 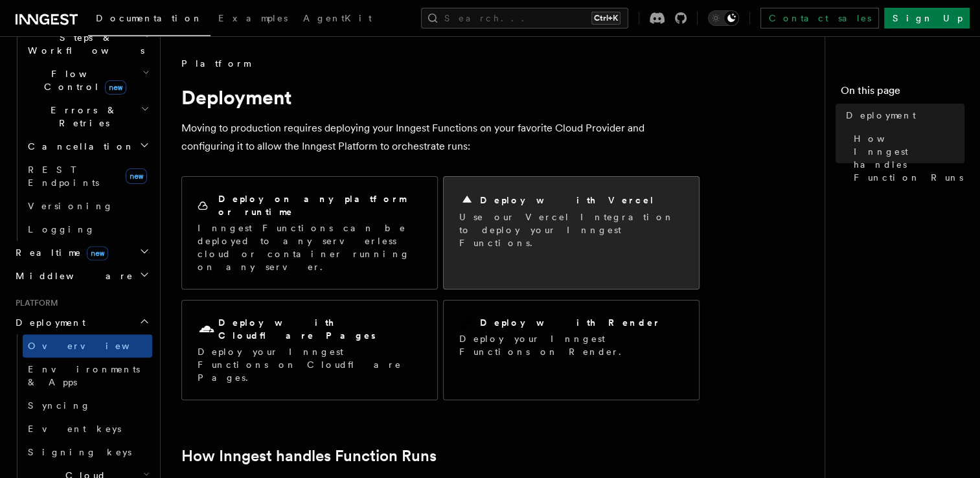 I want to click on h1: Deployment, so click(x=440, y=97).